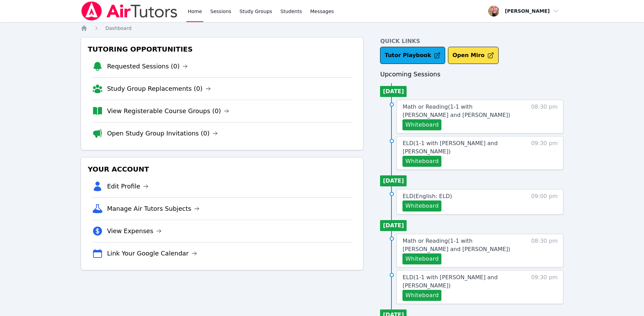  What do you see at coordinates (168, 111) in the screenshot?
I see `a: View Registerable Course Groups (0)` at bounding box center [168, 111].